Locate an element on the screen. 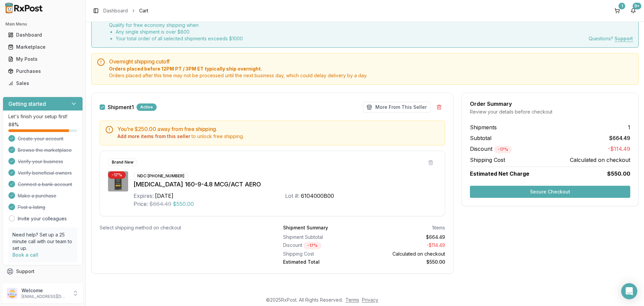  span: Post a listing is located at coordinates (31, 207).